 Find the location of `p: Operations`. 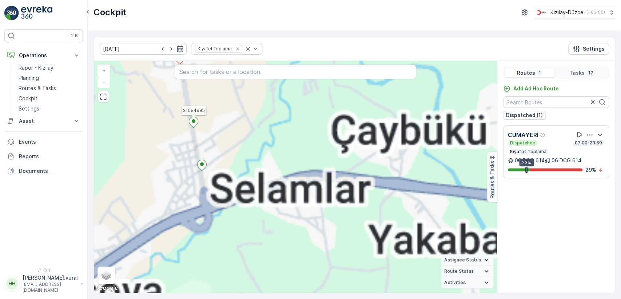

p: Operations is located at coordinates (44, 55).